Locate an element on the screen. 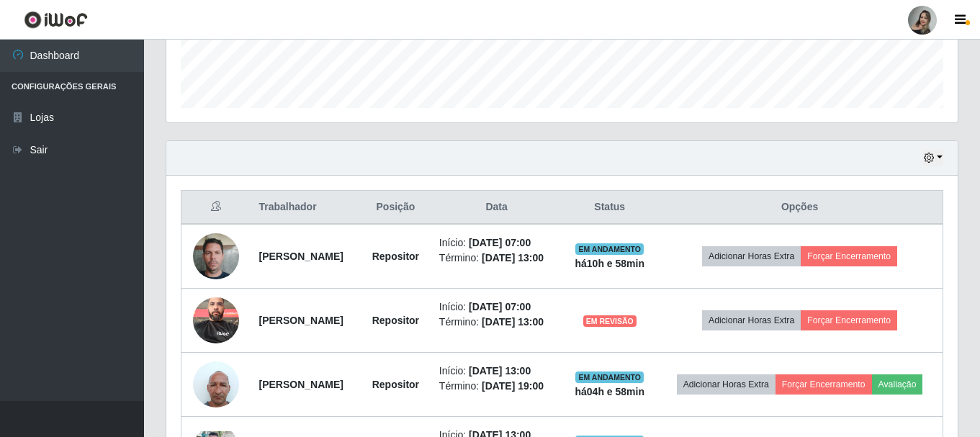  th: Data is located at coordinates (497, 207).